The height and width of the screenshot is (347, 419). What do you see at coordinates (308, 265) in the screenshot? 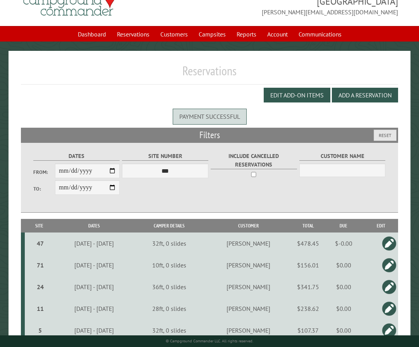
I see `td: $156.01` at bounding box center [308, 265].